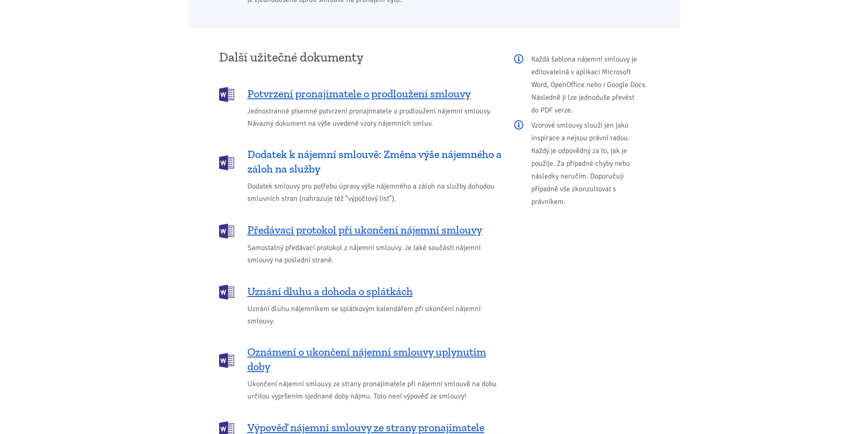 The image size is (868, 434). I want to click on span: Jednostranné písemné potvrzení pronajímatele o prodloužení nájemní smlouvy. Návazný dokument na v..., so click(374, 117).